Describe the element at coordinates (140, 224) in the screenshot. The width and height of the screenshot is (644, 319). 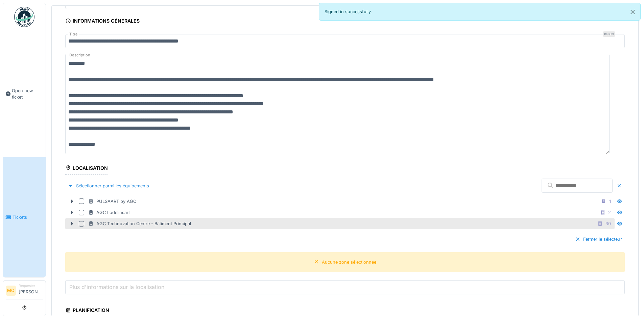
I see `div: AGC Technovation Centre - Bâtiment Principal` at that location.